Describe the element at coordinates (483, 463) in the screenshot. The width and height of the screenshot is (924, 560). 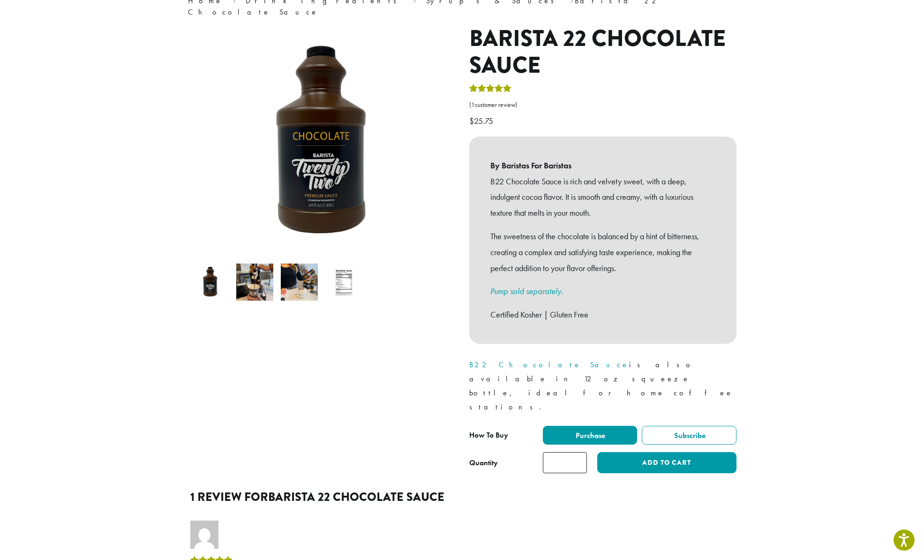
I see `div: Quantity` at that location.